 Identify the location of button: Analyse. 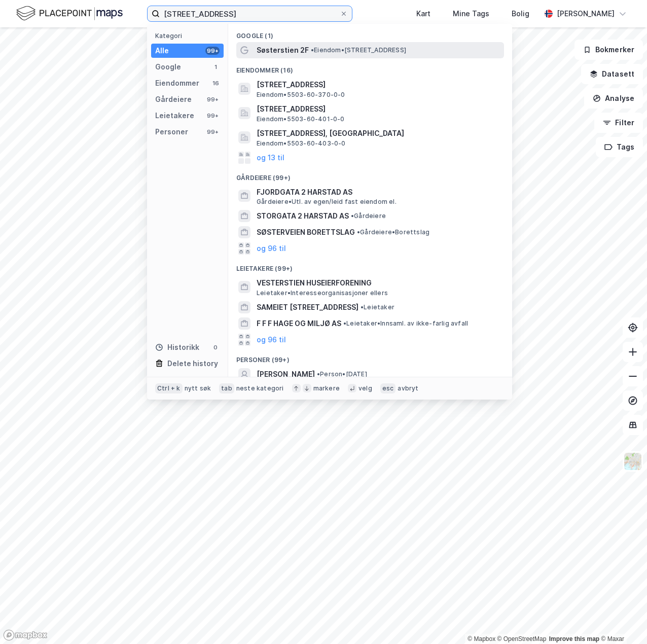
(613, 98).